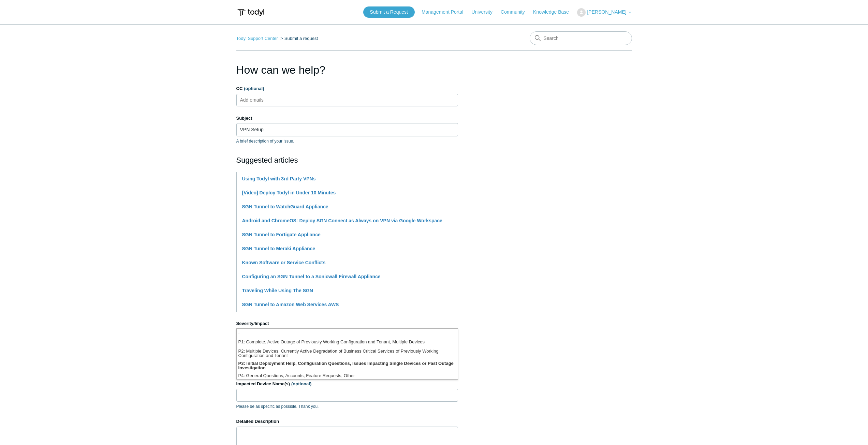 Image resolution: width=868 pixels, height=445 pixels. I want to click on h2: Suggested articles, so click(347, 160).